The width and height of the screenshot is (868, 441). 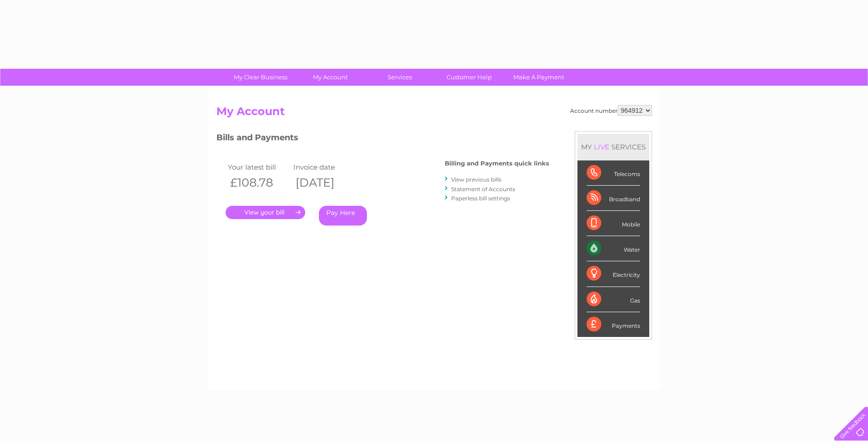 I want to click on div: Gas, so click(x=613, y=299).